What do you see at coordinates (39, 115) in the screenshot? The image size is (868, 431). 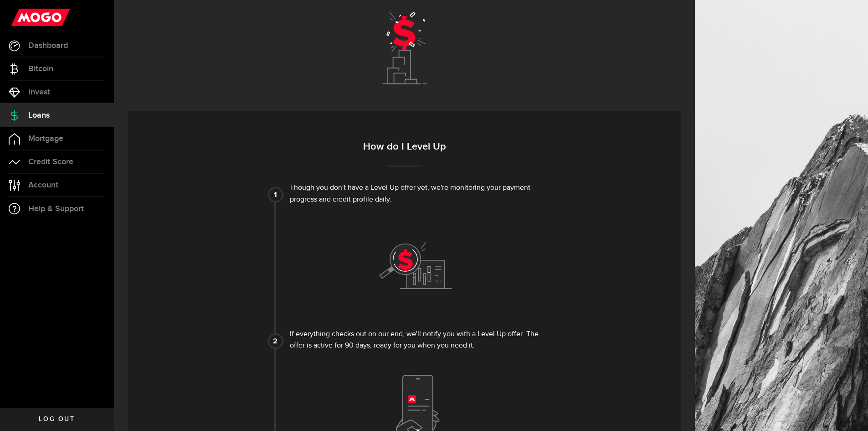 I see `span: Loans` at bounding box center [39, 115].